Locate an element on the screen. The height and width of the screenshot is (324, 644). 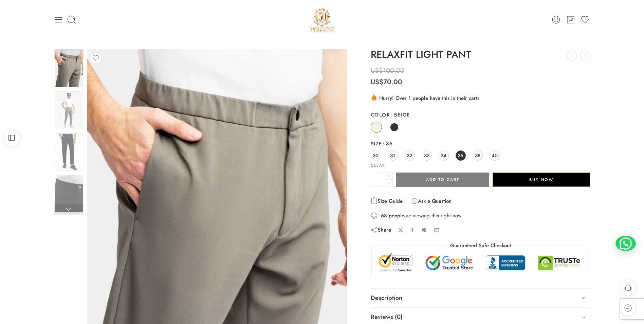
input: Product quantity is located at coordinates (378, 180).